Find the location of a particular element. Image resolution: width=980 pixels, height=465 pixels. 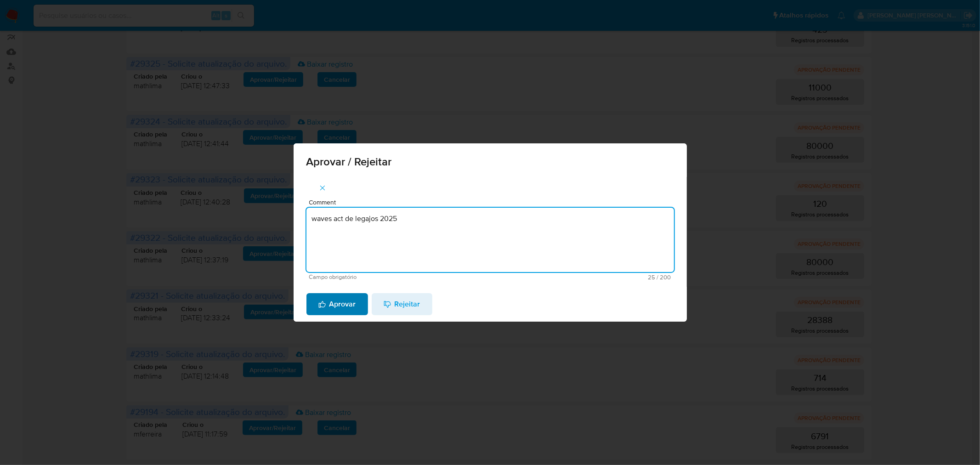

button: Aprovar is located at coordinates (337, 305).